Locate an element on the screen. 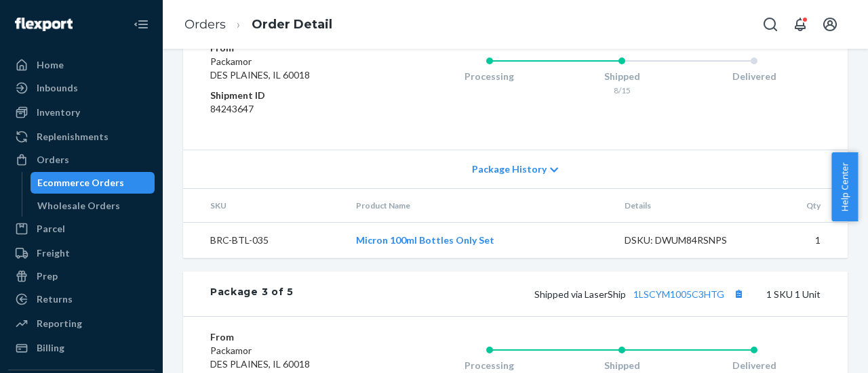 This screenshot has height=373, width=868. div: Package 3 of 5 is located at coordinates (252, 294).